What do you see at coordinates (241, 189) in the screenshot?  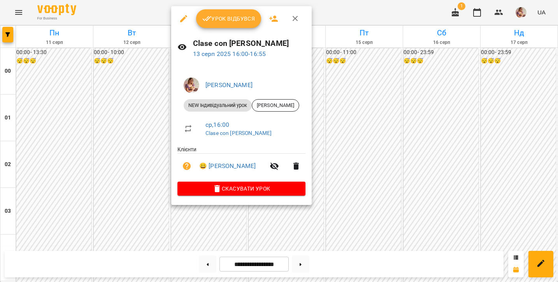 I see `span: Скасувати Урок` at bounding box center [241, 189].